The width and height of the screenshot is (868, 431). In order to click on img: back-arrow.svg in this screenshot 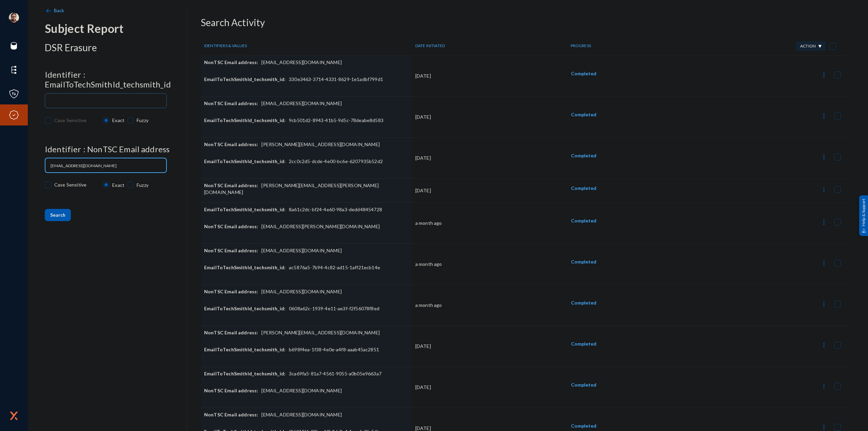, I will do `click(48, 11)`.